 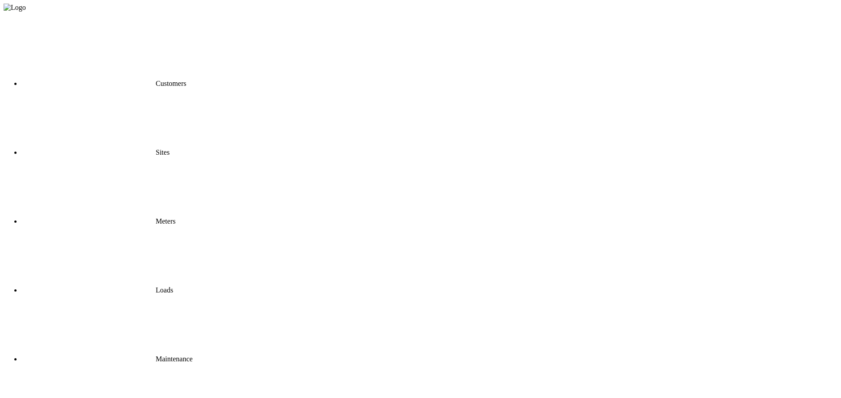 I want to click on a: Maintenance, so click(x=107, y=359).